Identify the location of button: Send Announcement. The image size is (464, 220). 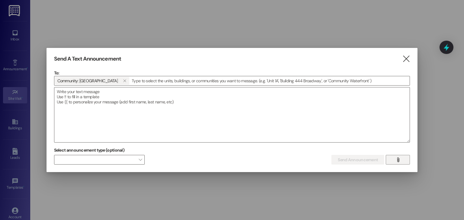
(357, 160).